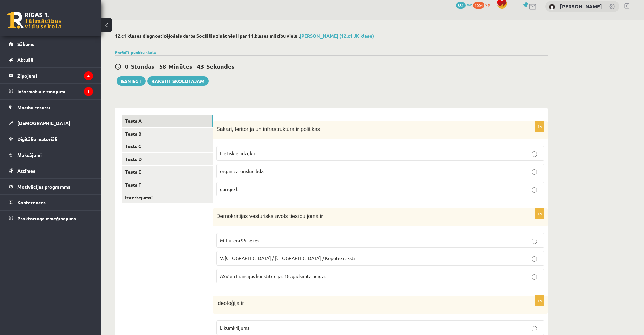 This screenshot has width=644, height=335. Describe the element at coordinates (37, 139) in the screenshot. I see `span: Digitālie materiāli` at that location.